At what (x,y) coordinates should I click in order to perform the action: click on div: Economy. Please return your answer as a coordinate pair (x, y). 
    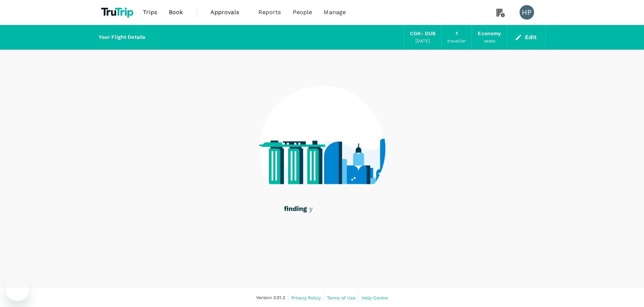
    Looking at the image, I should click on (489, 33).